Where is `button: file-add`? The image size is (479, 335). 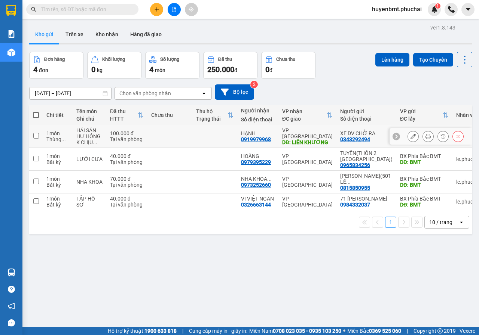 button: file-add is located at coordinates (174, 9).